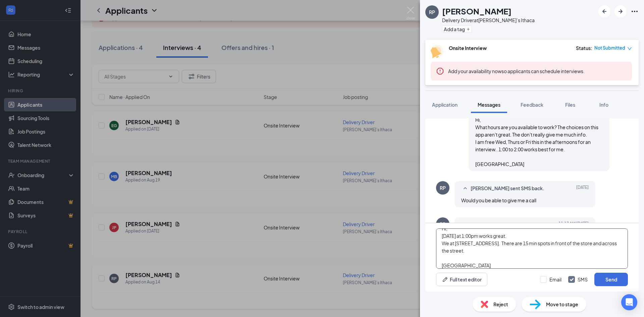 Image resolution: width=644 pixels, height=317 pixels. I want to click on svg: Error, so click(440, 71).